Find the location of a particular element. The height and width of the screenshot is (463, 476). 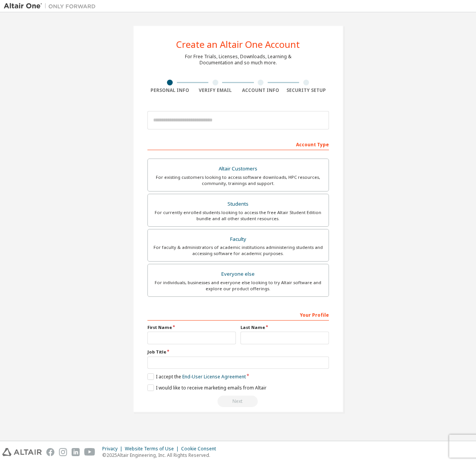

div: Personal Info is located at coordinates (170, 90).